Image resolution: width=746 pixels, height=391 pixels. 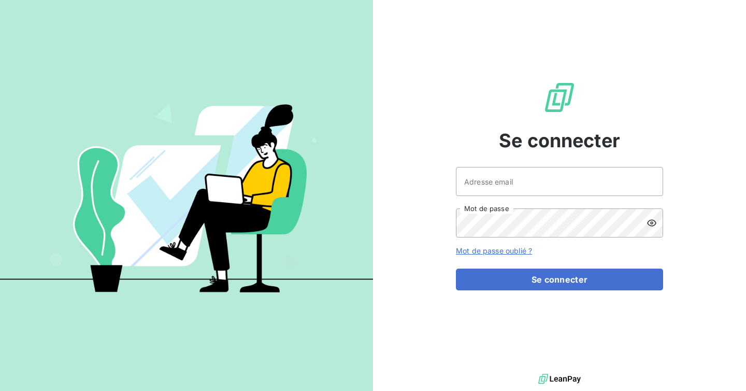 I want to click on a: Mot de passe oublié ?, so click(x=494, y=250).